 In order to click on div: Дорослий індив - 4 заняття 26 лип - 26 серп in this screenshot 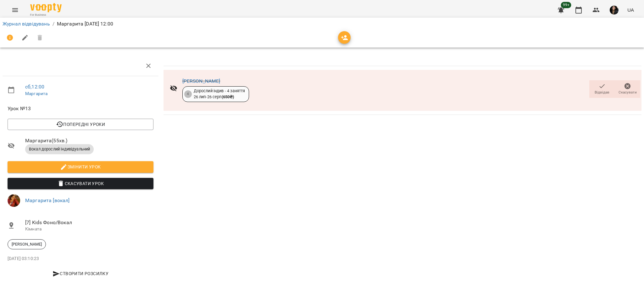, I will do `click(219, 94)`.